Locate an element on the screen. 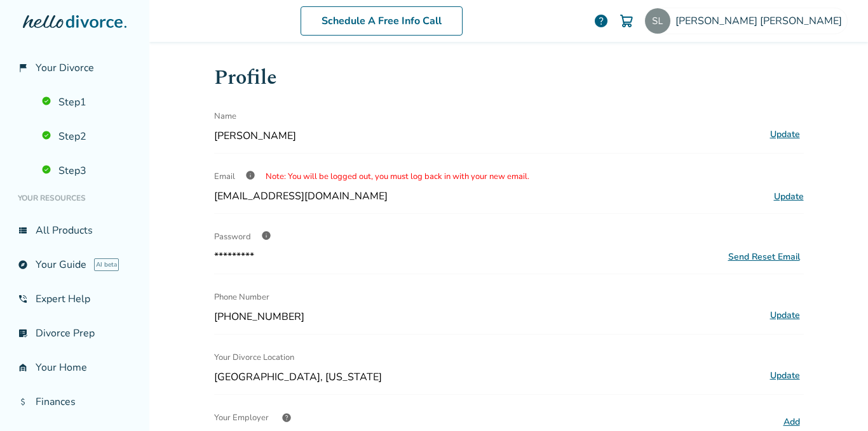  button: Send Reset Email is located at coordinates (764, 256).